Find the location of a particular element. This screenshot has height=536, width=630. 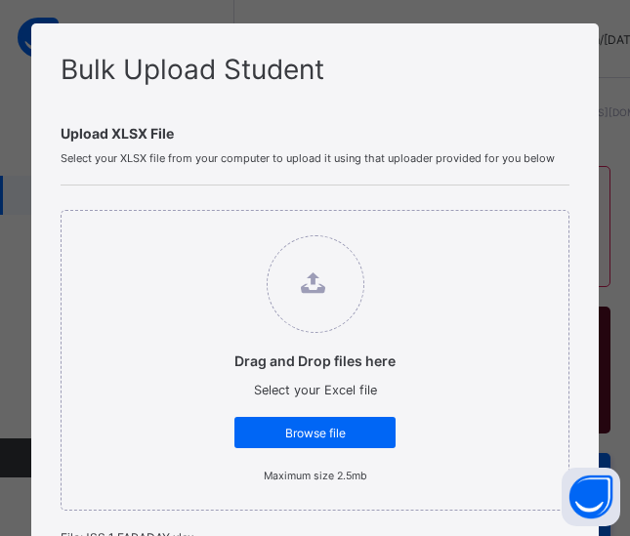

span: Bulk Upload Student is located at coordinates (192, 69).